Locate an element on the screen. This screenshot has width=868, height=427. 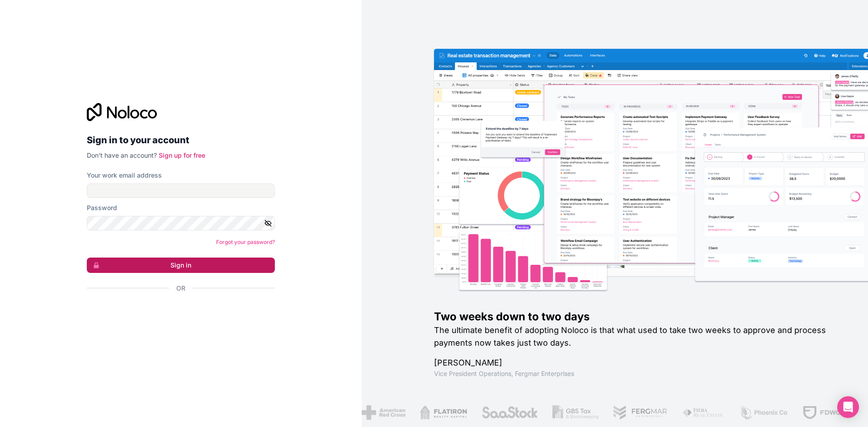
img: /assets/fergmar-CudnrXN5.png is located at coordinates (638, 412).